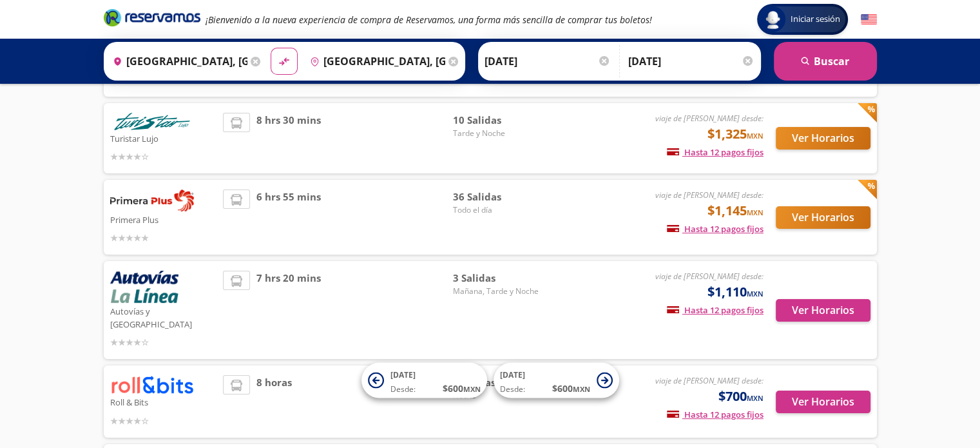 The width and height of the screenshot is (980, 448). What do you see at coordinates (289, 138) in the screenshot?
I see `span: 8 hrs 30 mins` at bounding box center [289, 138].